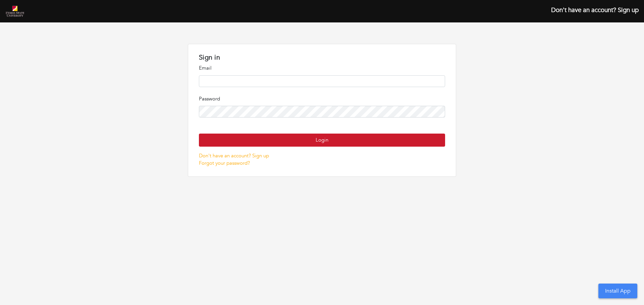  What do you see at coordinates (224, 163) in the screenshot?
I see `a: Forgot your password?` at bounding box center [224, 163].